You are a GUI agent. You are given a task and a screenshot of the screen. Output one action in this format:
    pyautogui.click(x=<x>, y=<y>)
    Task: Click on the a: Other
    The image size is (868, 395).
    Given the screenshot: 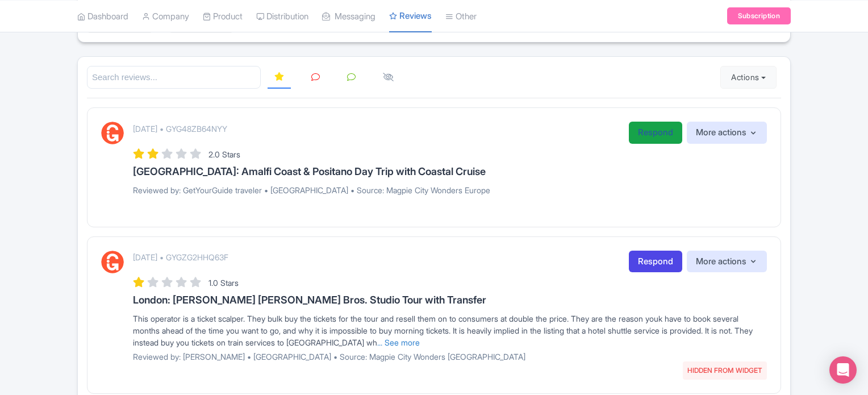 What is the action you would take?
    pyautogui.click(x=460, y=16)
    